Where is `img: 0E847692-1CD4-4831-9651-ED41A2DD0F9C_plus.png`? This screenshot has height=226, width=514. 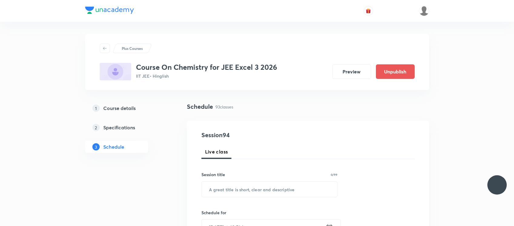
img: 0E847692-1CD4-4831-9651-ED41A2DD0F9C_plus.png is located at coordinates (115, 72).